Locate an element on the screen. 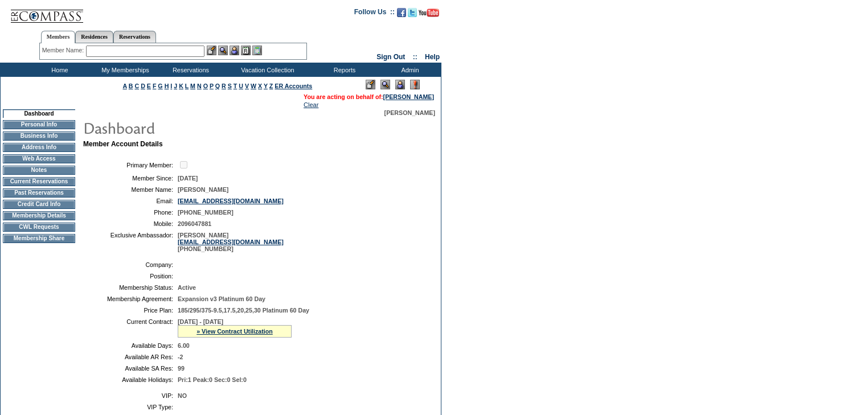 The image size is (868, 415). span: NO is located at coordinates (182, 396).